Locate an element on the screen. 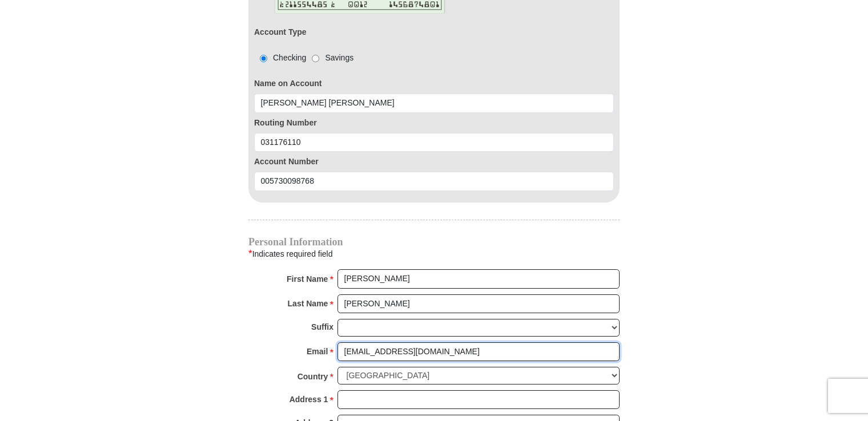 The height and width of the screenshot is (421, 868). label: Name on Account is located at coordinates (434, 83).